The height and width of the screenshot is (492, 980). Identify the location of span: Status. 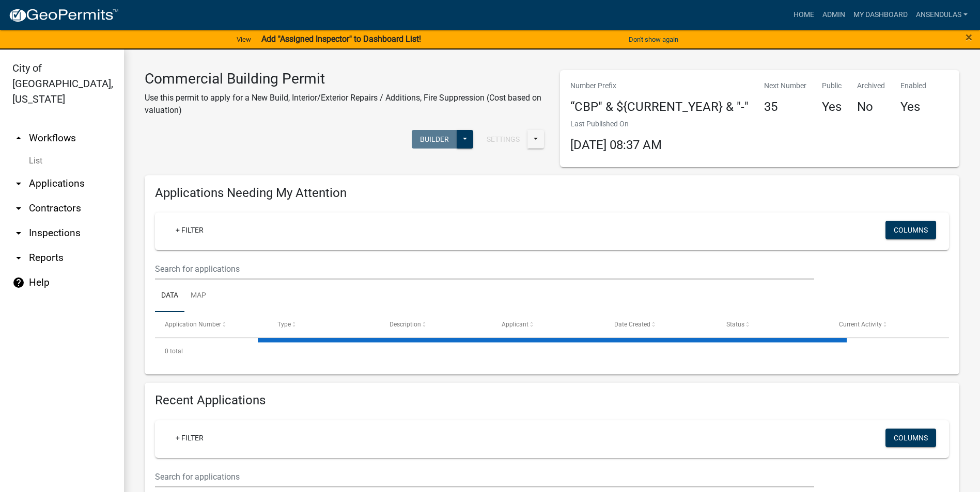
(735, 324).